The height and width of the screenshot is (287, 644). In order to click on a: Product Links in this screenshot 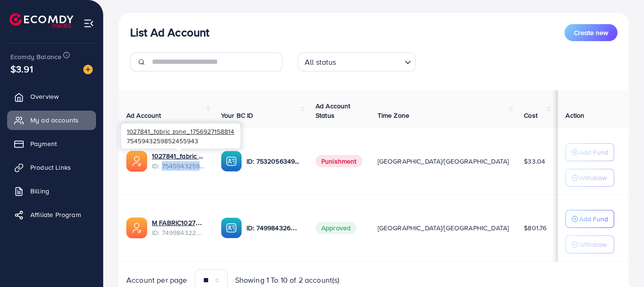, I will do `click(51, 167)`.